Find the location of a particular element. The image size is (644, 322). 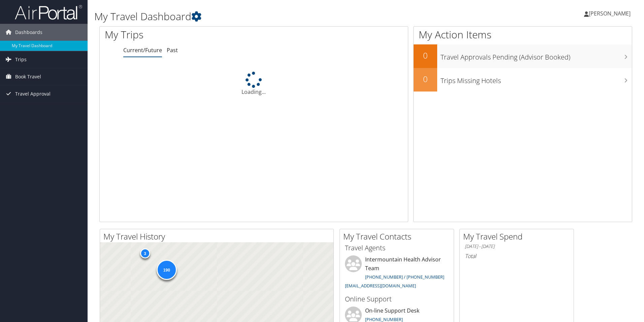

a: Current/Future is located at coordinates (143, 50).